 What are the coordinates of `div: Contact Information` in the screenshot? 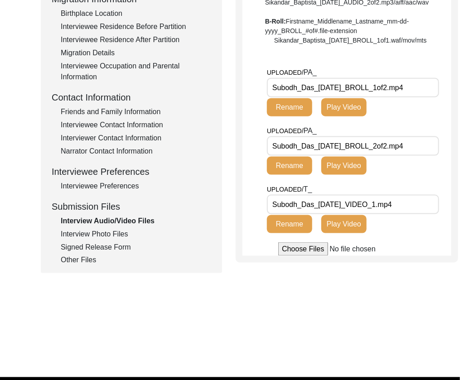 It's located at (132, 97).